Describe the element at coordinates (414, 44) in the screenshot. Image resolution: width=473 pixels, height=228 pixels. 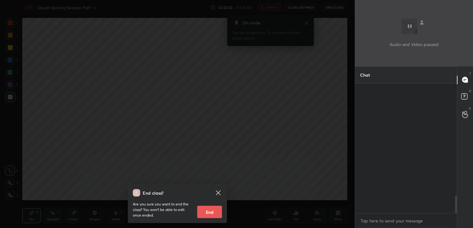
I see `p: Audio and Video paused` at that location.